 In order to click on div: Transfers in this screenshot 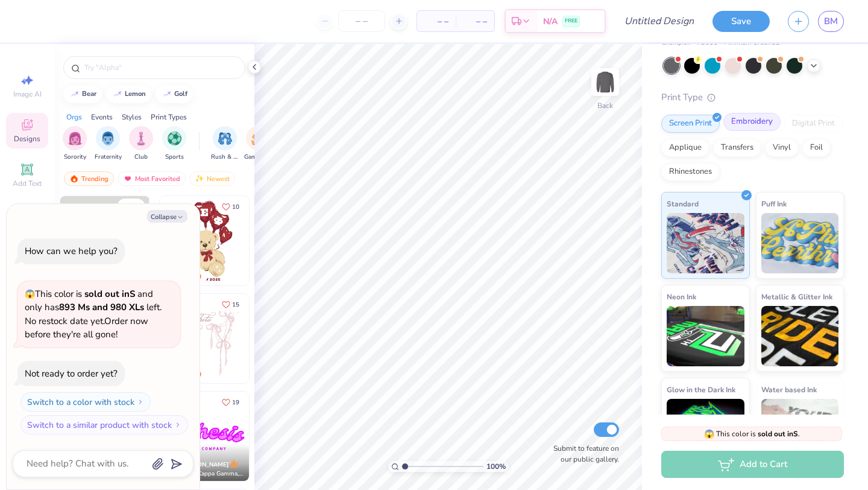, I will do `click(737, 148)`.